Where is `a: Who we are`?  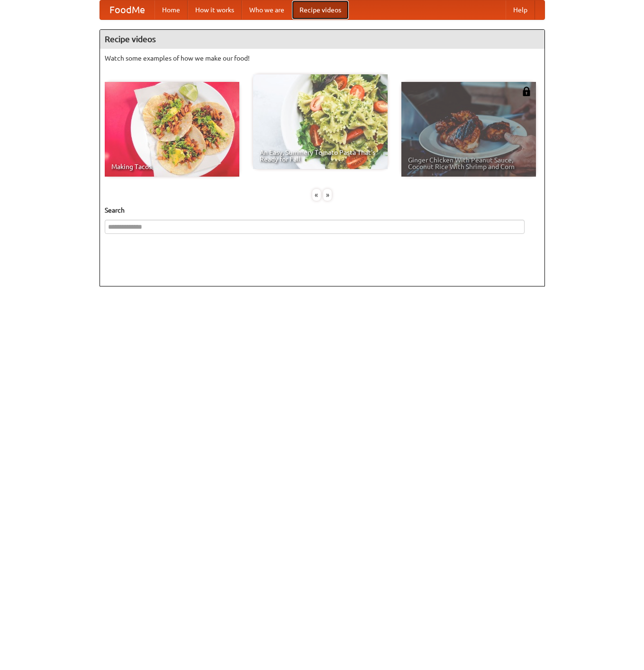
a: Who we are is located at coordinates (266, 10).